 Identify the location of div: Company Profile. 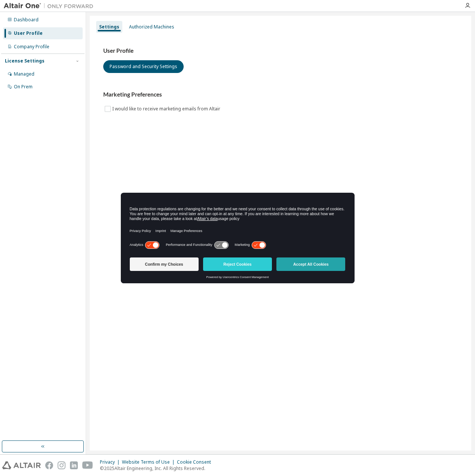
(31, 47).